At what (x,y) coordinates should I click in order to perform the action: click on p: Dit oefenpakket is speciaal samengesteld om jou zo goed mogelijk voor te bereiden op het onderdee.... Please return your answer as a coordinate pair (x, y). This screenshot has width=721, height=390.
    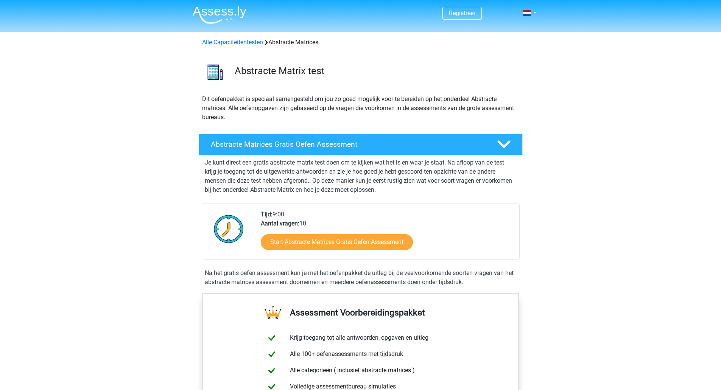
    Looking at the image, I should click on (361, 108).